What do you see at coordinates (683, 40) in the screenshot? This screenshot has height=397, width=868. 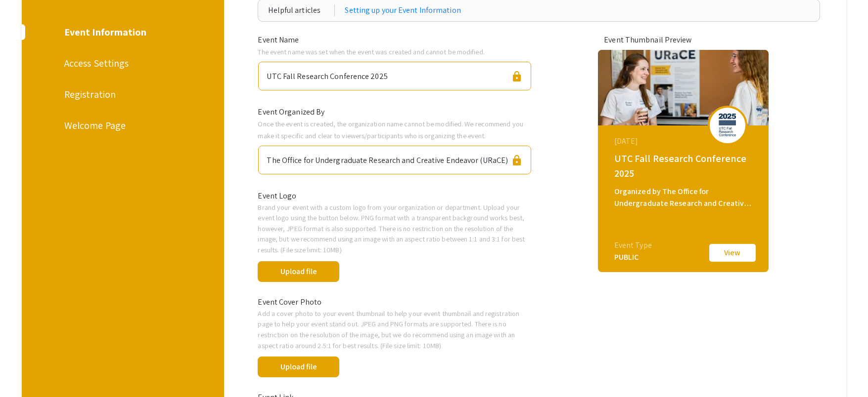 I see `div: Event Thumbnail Preview` at bounding box center [683, 40].